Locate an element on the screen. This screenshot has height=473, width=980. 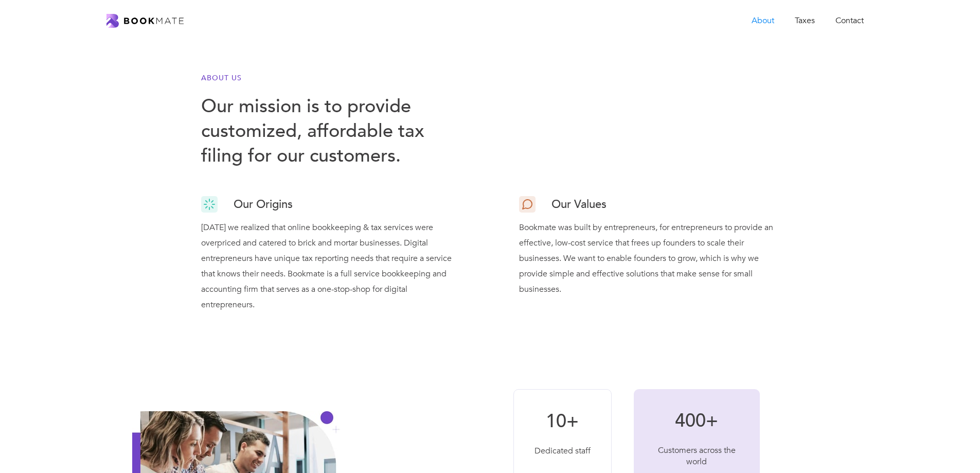
a: About is located at coordinates (763, 21).